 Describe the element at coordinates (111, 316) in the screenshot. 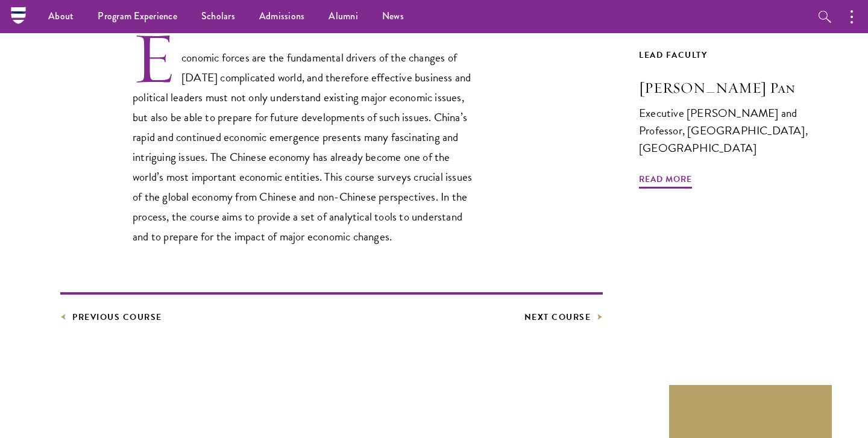

I see `a: Previous Course` at that location.